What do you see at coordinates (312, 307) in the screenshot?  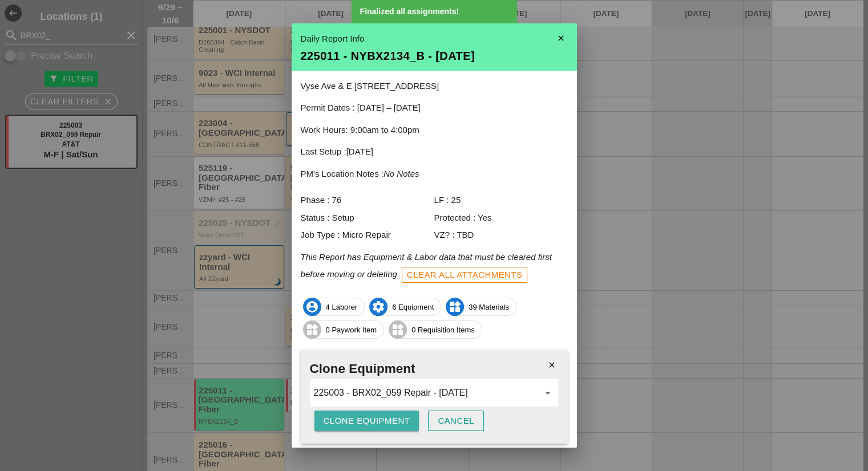 I see `i: account_circle` at bounding box center [312, 307].